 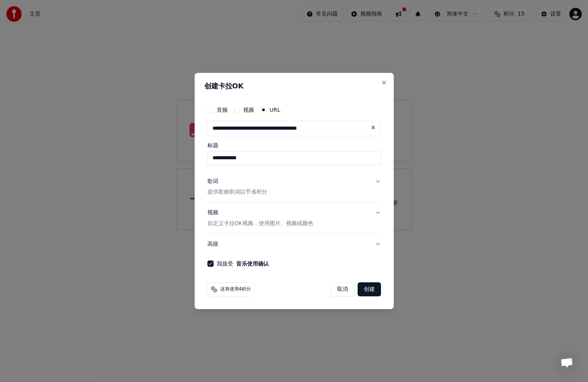 What do you see at coordinates (236, 289) in the screenshot?
I see `span: 这将使用4积分` at bounding box center [236, 289].